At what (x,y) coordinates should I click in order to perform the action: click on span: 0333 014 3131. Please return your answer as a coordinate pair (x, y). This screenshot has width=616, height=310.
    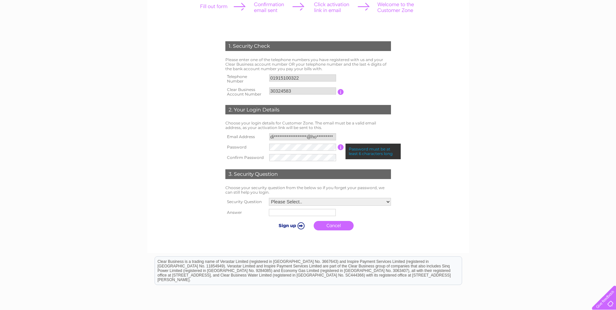
    Looking at the image, I should click on (516, 7).